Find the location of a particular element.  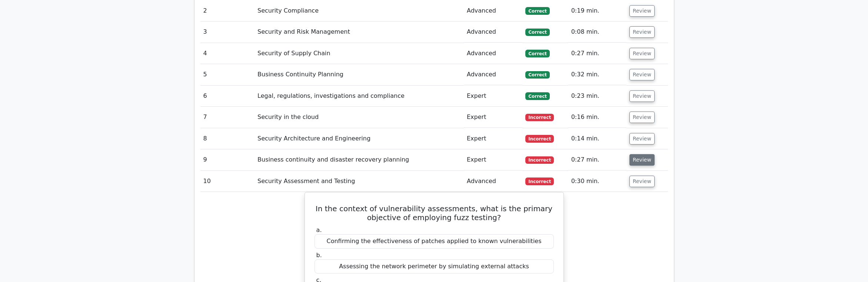

td: Security of Supply Chain is located at coordinates (359, 53).